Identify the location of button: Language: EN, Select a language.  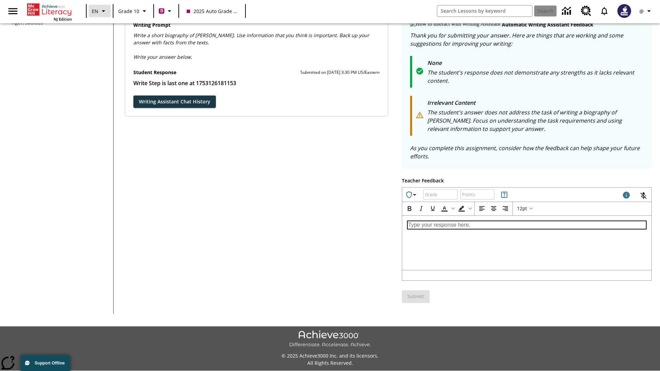
(100, 11).